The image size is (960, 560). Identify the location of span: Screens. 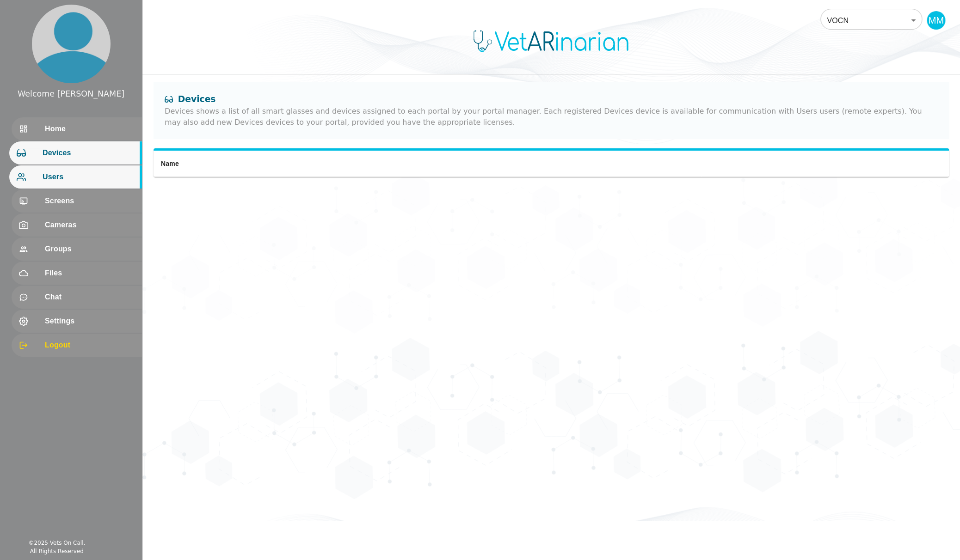
(90, 201).